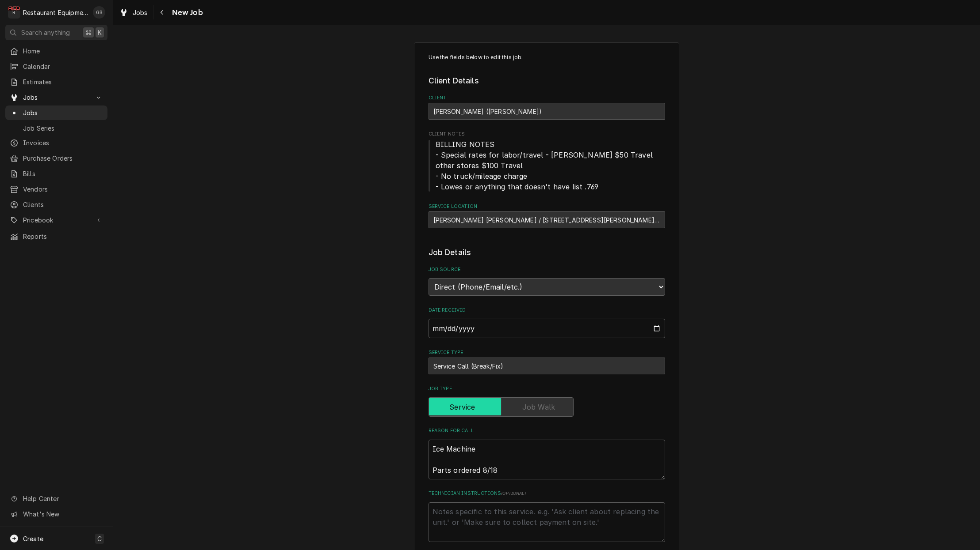 The height and width of the screenshot is (550, 980). Describe the element at coordinates (56, 32) in the screenshot. I see `button: Search anything⌘K` at that location.